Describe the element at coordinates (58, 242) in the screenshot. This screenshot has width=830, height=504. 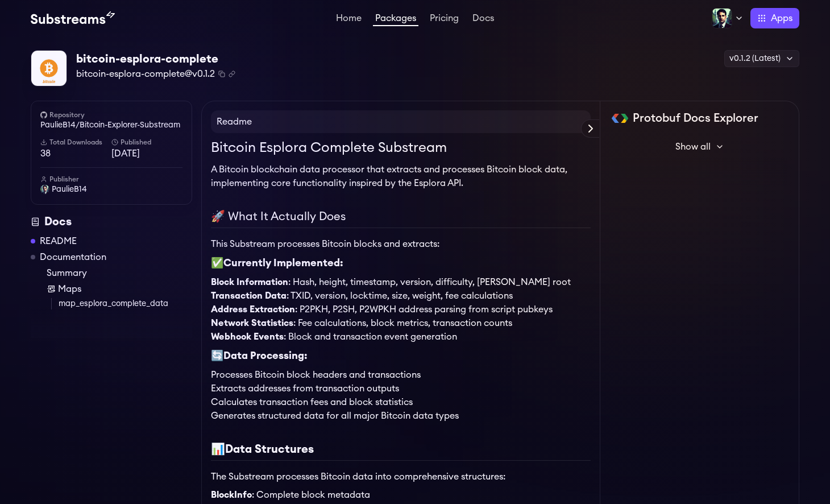
I see `a: README` at that location.